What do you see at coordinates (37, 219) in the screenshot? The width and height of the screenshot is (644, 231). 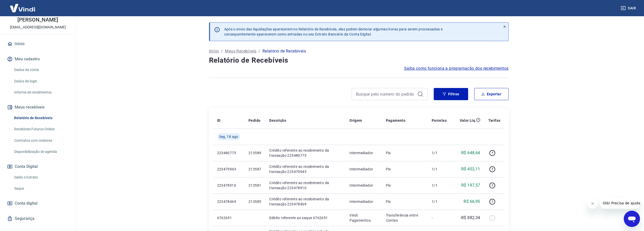 I see `a: Segurança` at bounding box center [37, 219].